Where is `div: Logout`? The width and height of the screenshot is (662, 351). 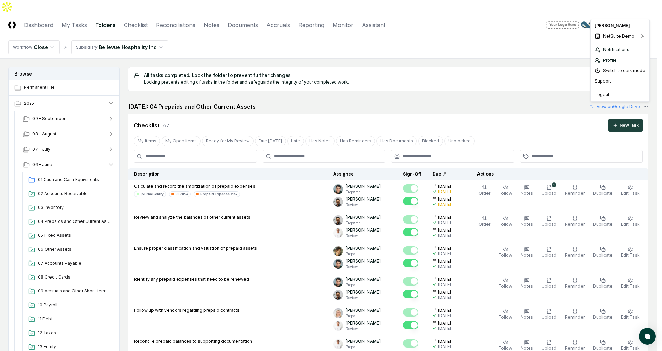
div: Logout is located at coordinates (620, 95).